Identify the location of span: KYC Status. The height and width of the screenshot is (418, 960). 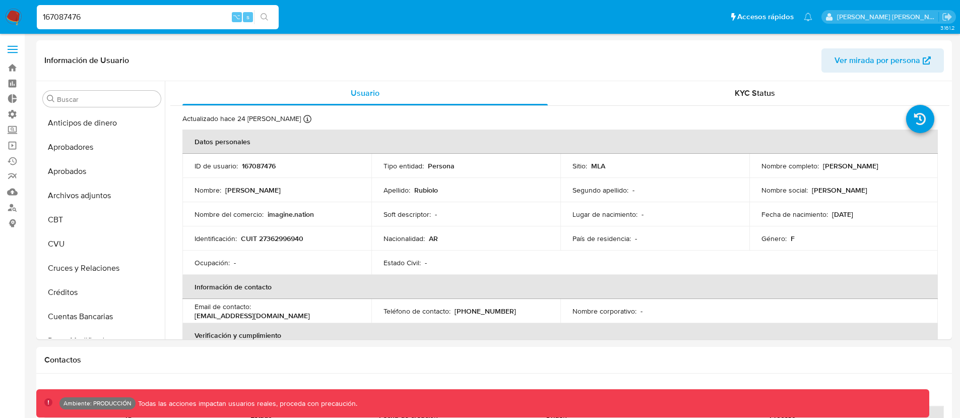
(755, 93).